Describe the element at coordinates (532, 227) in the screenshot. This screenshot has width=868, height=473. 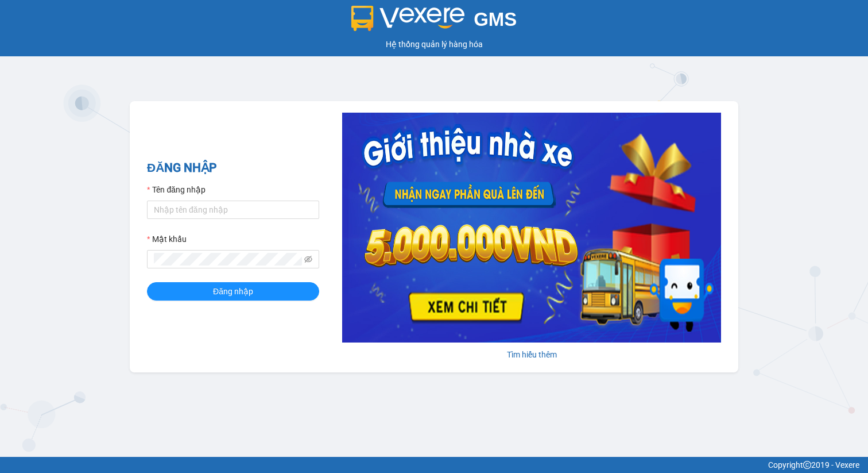
I see `img: banner-0` at that location.